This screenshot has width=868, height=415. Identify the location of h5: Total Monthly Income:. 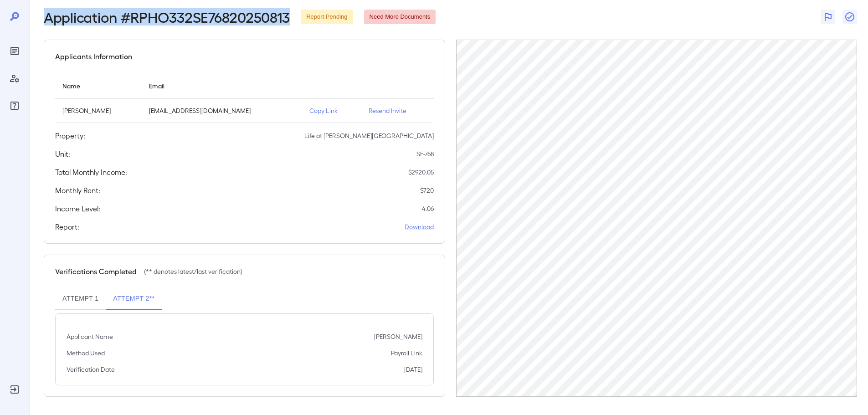
(91, 172).